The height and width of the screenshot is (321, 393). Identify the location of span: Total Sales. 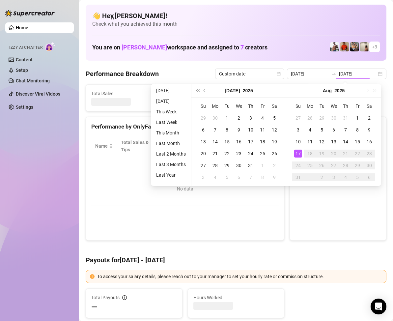
(121, 94).